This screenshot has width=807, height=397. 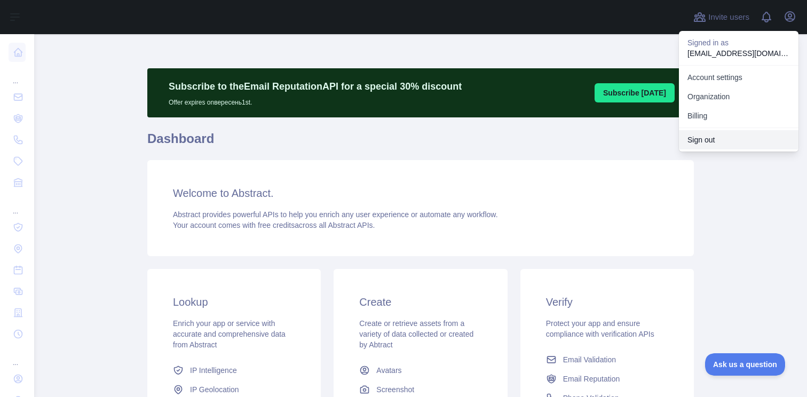 I want to click on span: Enrich your app or service with accurate and comprehensive data from Abstract, so click(x=229, y=334).